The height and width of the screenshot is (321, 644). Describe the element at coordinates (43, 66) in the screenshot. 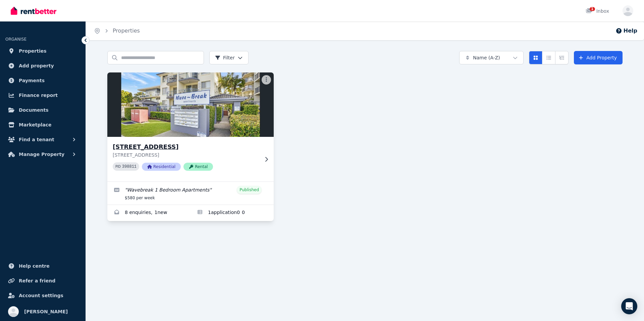

I see `a: Add property` at that location.